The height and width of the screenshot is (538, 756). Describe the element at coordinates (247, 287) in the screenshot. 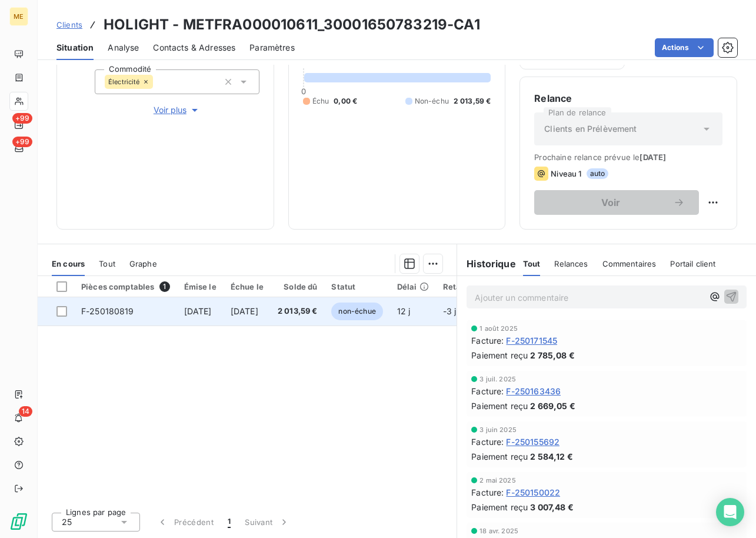

I see `div: Échue le` at that location.